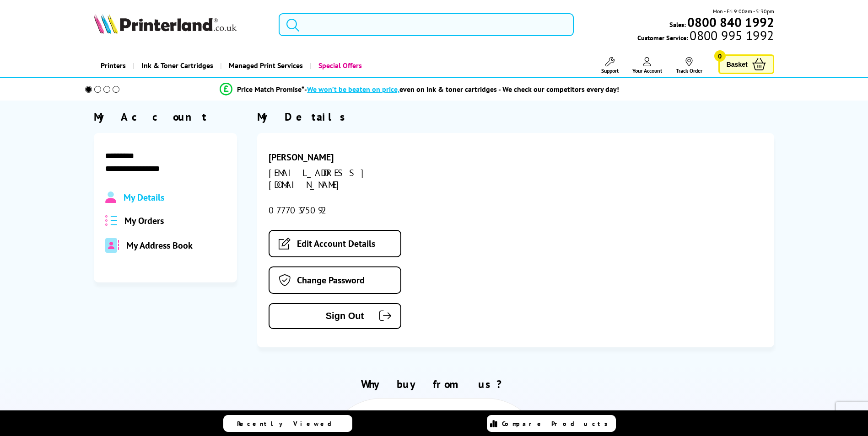  Describe the element at coordinates (434, 384) in the screenshot. I see `h2: Why buy from us?` at that location.